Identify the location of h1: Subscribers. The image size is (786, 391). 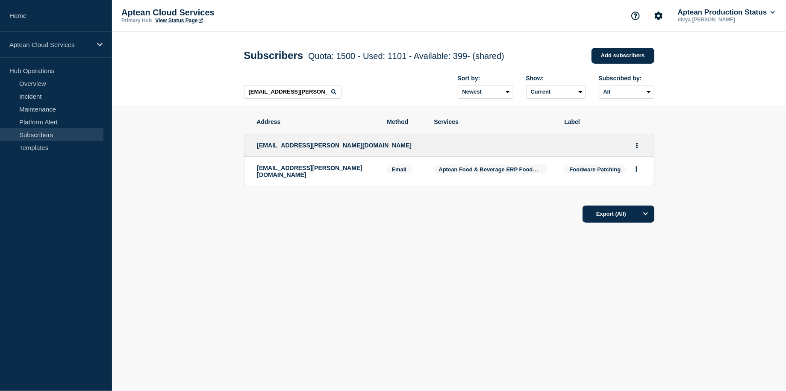
(375, 56).